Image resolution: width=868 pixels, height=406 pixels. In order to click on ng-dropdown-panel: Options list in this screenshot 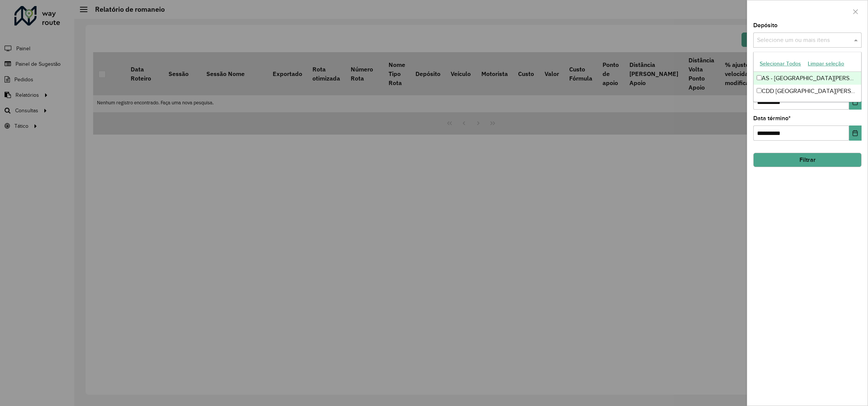, I will do `click(807, 77)`.